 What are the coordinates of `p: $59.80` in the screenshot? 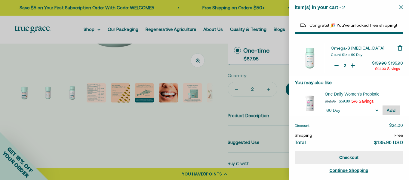 It's located at (344, 101).